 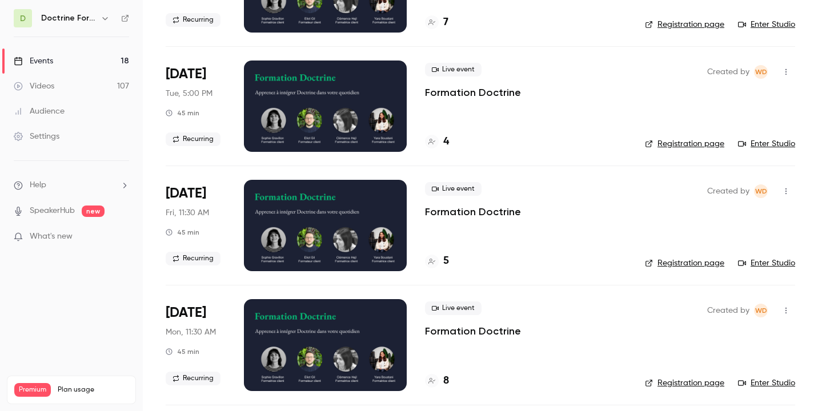 I want to click on a: 5, so click(x=437, y=261).